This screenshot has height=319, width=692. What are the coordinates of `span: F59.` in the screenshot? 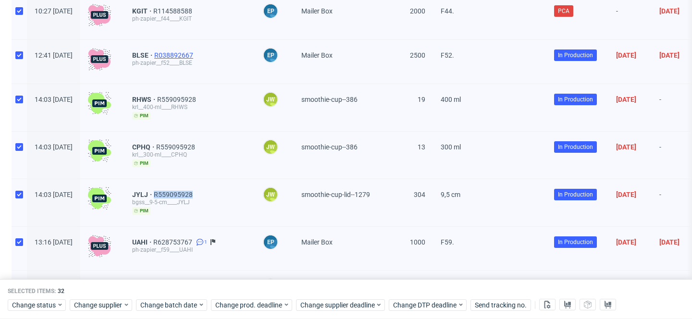 It's located at (447, 242).